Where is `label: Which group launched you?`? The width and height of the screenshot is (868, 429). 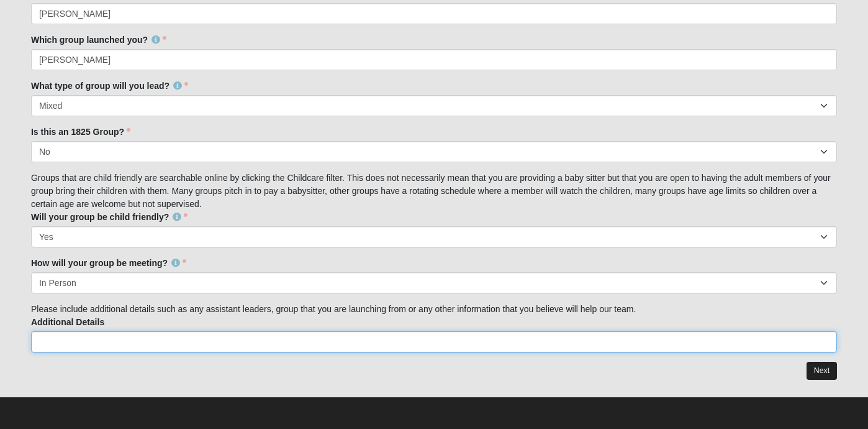 label: Which group launched you? is located at coordinates (99, 40).